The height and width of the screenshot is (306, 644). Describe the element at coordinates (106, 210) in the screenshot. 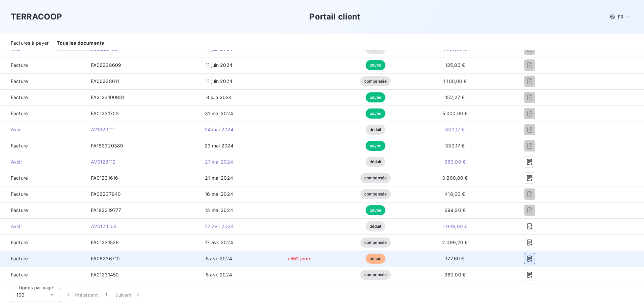

I see `span: FA182319777` at that location.